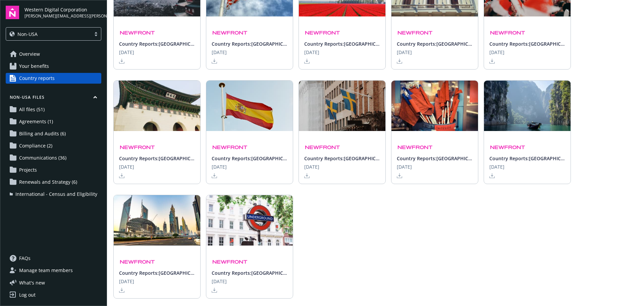 Image resolution: width=644 pixels, height=306 pixels. Describe the element at coordinates (342, 106) in the screenshot. I see `a: A picture depicting the country Sweden` at that location.